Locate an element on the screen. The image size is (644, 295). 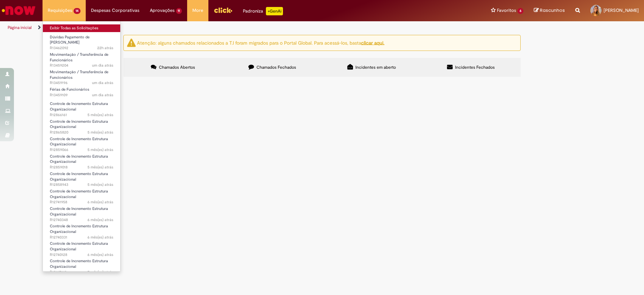
span: R12859066 is located at coordinates (81, 150).